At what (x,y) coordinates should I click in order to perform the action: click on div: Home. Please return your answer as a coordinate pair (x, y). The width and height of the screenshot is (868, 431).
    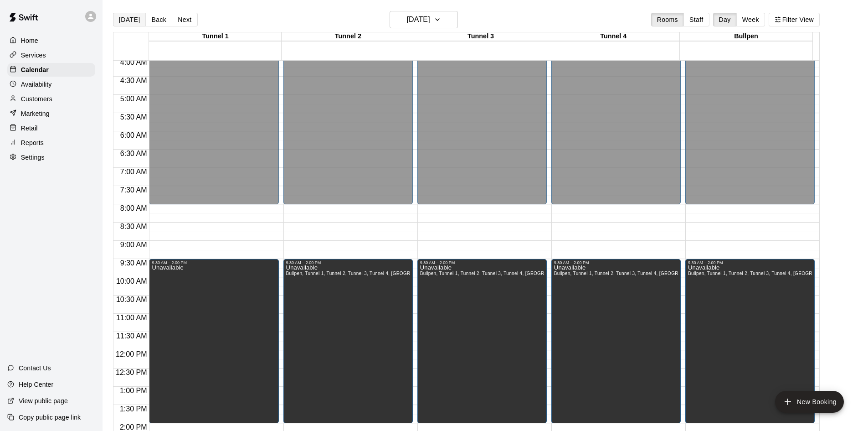
    Looking at the image, I should click on (51, 41).